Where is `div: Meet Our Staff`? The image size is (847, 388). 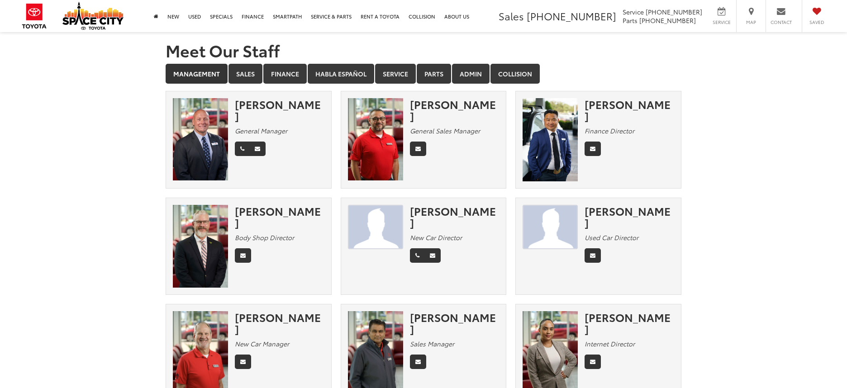 div: Meet Our Staff is located at coordinates (424, 50).